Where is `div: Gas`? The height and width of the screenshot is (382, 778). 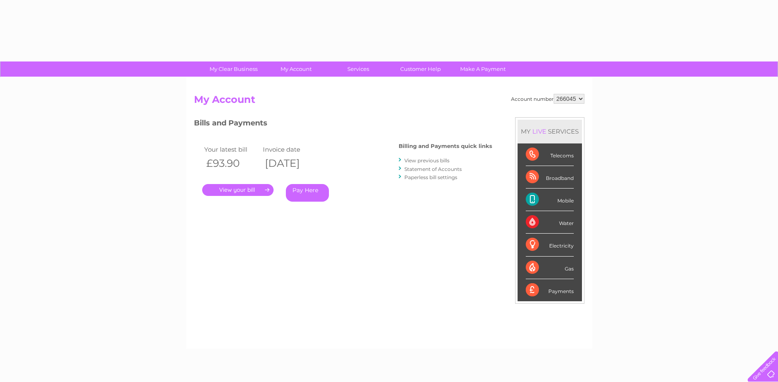
div: Gas is located at coordinates (550, 268).